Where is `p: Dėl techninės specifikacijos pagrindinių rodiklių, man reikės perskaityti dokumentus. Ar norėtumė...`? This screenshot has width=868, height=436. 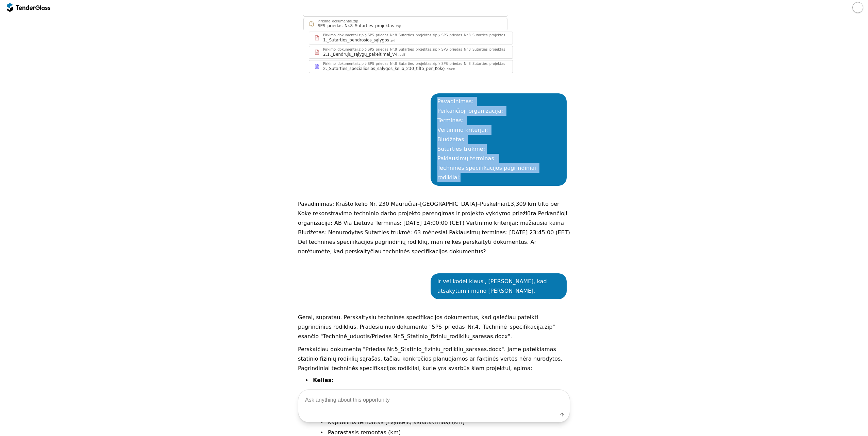
p: Dėl techninės specifikacijos pagrindinių rodiklių, man reikės perskaityti dokumentus. Ar norėtumė... is located at coordinates (434, 247).